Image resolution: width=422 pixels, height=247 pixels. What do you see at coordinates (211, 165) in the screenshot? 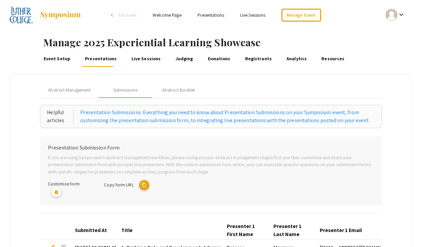
I see `p: If you are using Symposium’s abstract management workflow, please configure your abstract managem...` at bounding box center [211, 165].